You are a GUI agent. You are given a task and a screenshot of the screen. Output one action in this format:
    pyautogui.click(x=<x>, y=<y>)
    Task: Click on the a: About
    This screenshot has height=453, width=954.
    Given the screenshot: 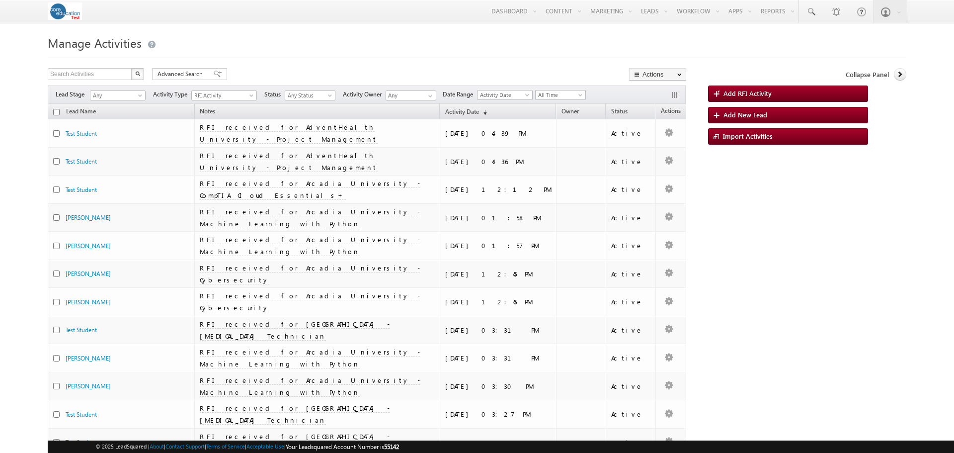 What is the action you would take?
    pyautogui.click(x=156, y=446)
    